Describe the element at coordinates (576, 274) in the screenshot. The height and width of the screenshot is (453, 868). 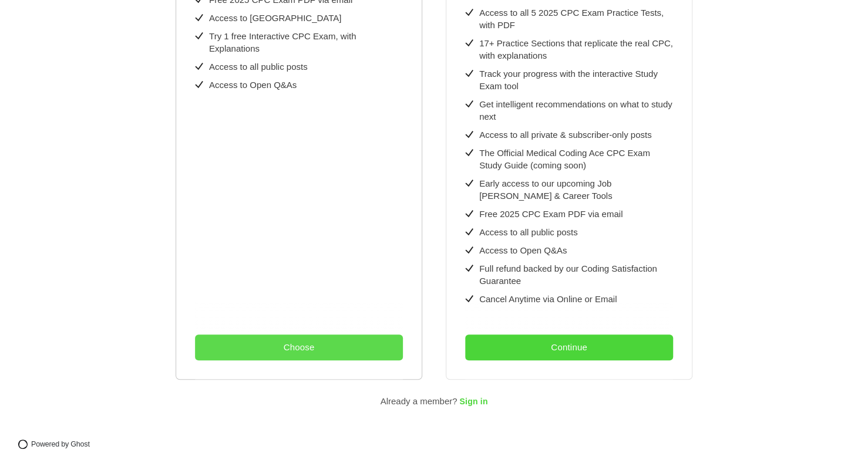
I see `div: Full refund backed by our Coding Satisfaction Guarantee` at that location.